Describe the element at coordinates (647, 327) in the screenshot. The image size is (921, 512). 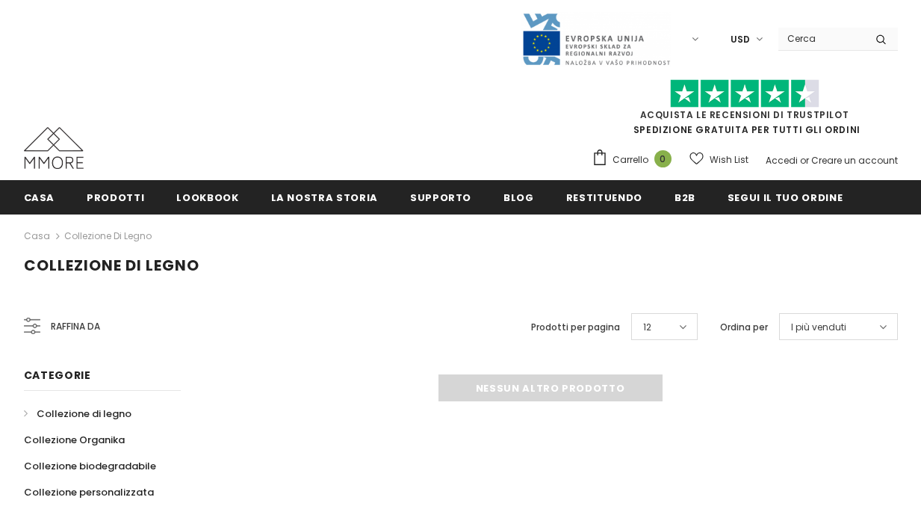
I see `span: 12` at that location.